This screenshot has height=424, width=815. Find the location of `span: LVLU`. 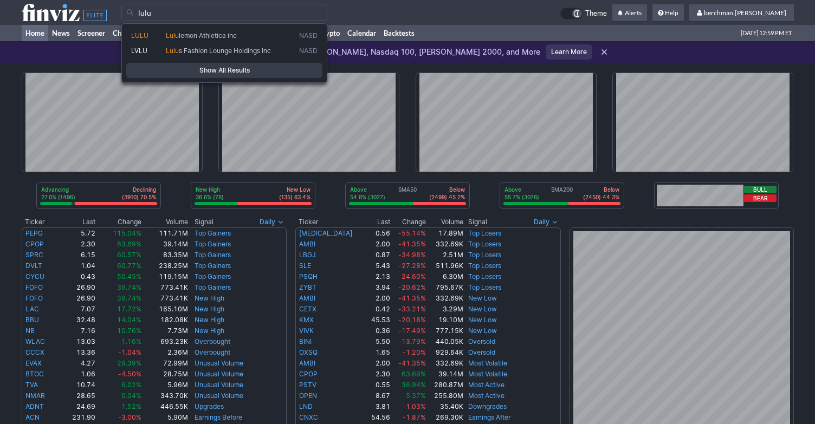

span: LVLU is located at coordinates (139, 50).